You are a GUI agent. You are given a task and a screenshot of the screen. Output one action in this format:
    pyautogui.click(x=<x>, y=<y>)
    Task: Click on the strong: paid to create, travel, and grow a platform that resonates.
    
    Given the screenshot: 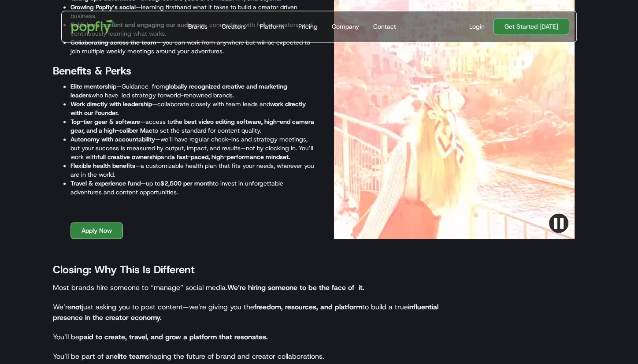 What is the action you would take?
    pyautogui.click(x=174, y=336)
    